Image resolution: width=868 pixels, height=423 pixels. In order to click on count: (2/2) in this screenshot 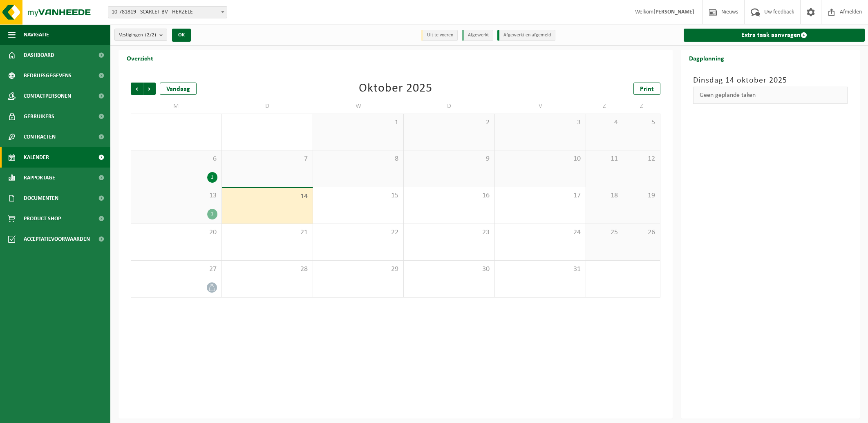, I will do `click(151, 35)`.